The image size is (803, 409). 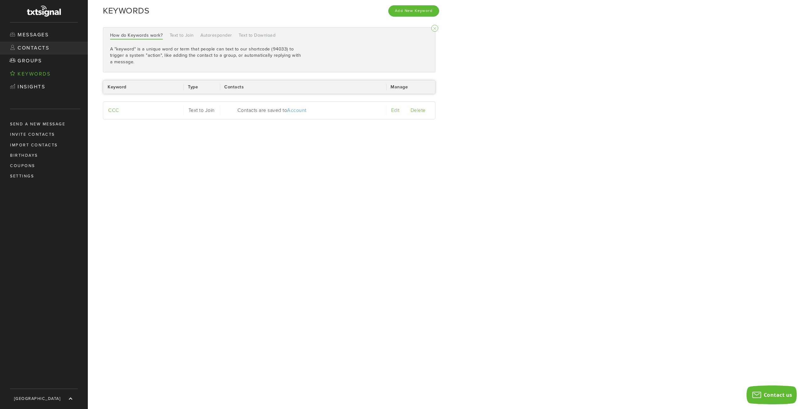 I want to click on a: Delete, so click(x=420, y=110).